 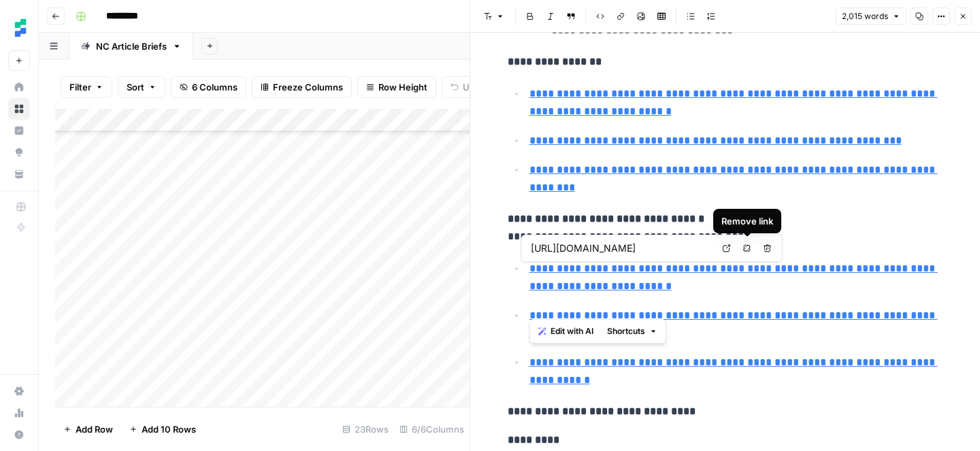 I want to click on button: Row Height, so click(x=397, y=87).